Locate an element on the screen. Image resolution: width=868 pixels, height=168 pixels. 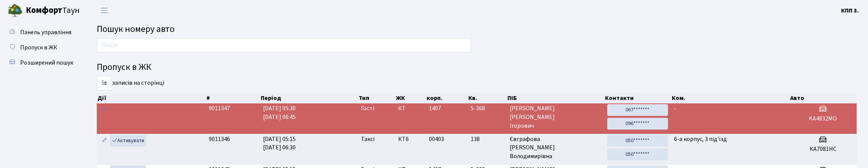
b: Комфорт is located at coordinates (44, 10).